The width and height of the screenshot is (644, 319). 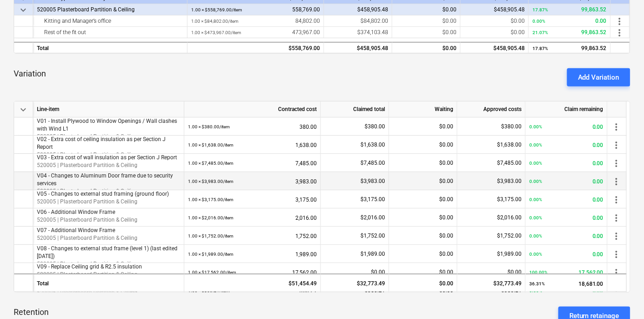 I want to click on p: V04 - Changes to Aluminum Door frame due to security services, so click(x=108, y=180).